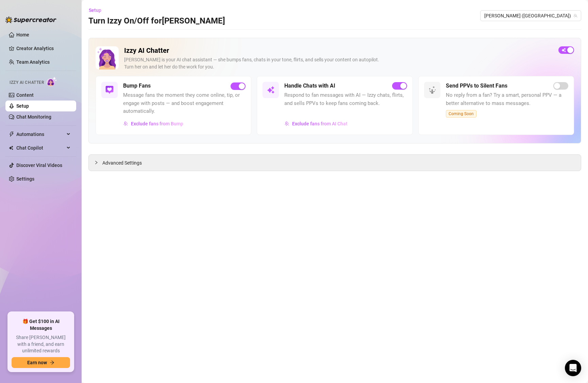  Describe the element at coordinates (31, 20) in the screenshot. I see `img: logo-BBDzfeDw.svg` at that location.